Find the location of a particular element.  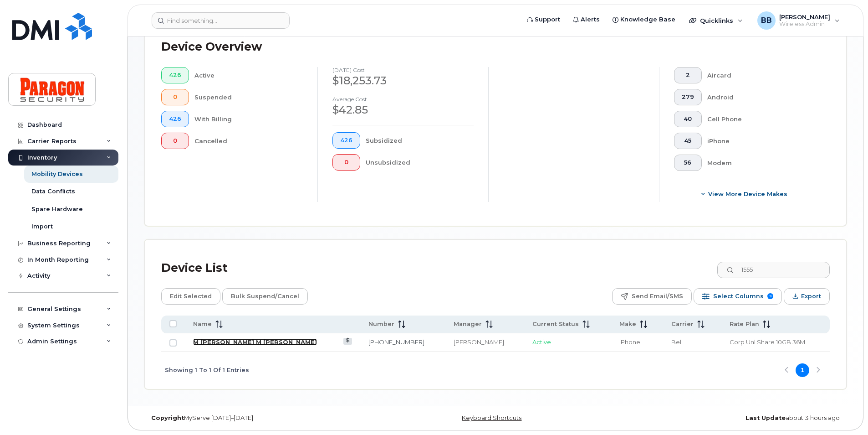

div: $18,253.73 is located at coordinates (403, 81).